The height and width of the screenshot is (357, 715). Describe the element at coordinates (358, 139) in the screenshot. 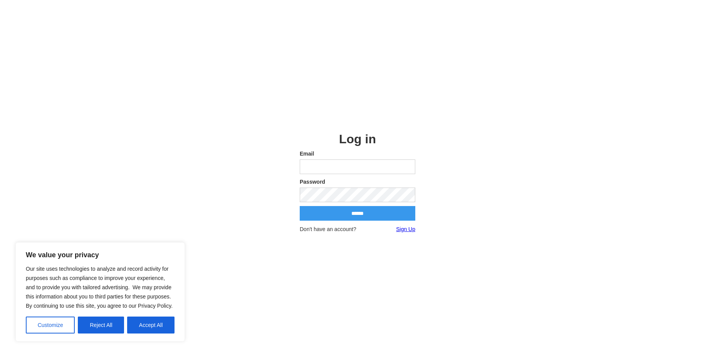

I see `h2: Log in` at that location.